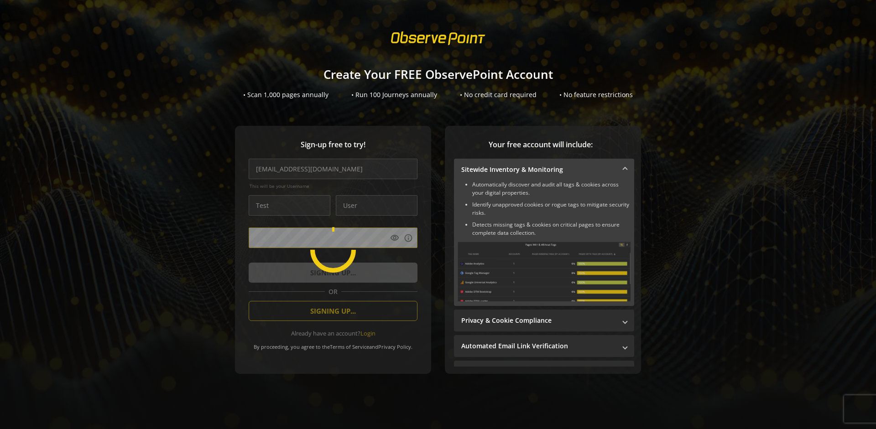 This screenshot has height=429, width=876. What do you see at coordinates (544, 272) in the screenshot?
I see `img: Sitewide Inventory & Monitoring` at bounding box center [544, 272].